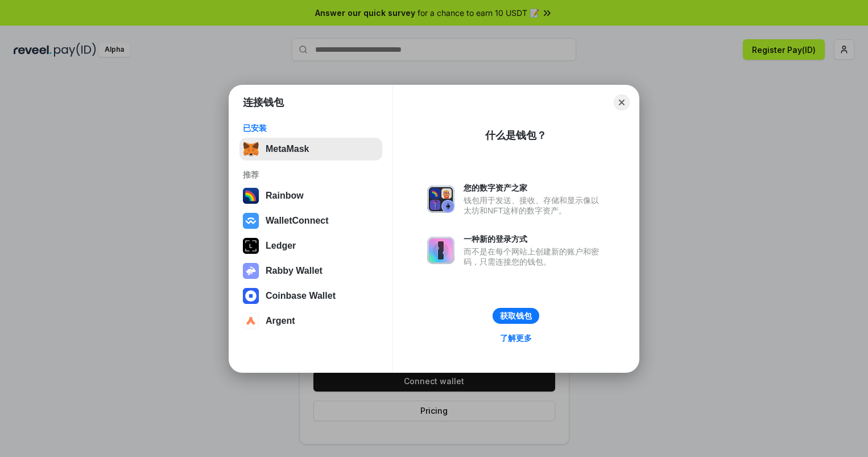  What do you see at coordinates (516, 338) in the screenshot?
I see `div: 了解更多` at bounding box center [516, 338].